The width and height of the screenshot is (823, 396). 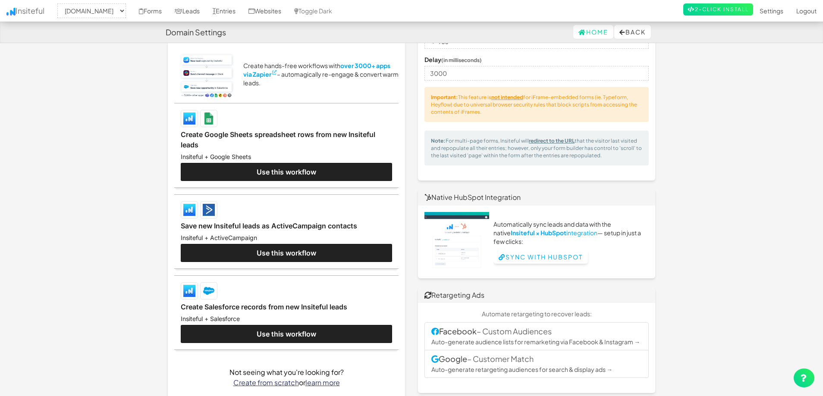 What do you see at coordinates (207, 76) in the screenshot?
I see `img: zapier-form-tracking.png` at bounding box center [207, 76].